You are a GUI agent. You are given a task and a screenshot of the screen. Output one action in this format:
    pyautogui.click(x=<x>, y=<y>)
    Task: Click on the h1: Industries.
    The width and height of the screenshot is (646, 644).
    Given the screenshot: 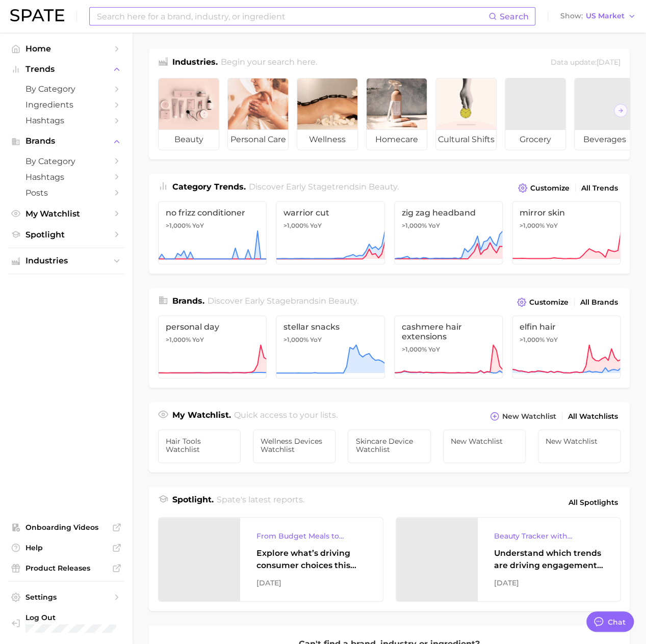 What is the action you would take?
    pyautogui.click(x=195, y=63)
    